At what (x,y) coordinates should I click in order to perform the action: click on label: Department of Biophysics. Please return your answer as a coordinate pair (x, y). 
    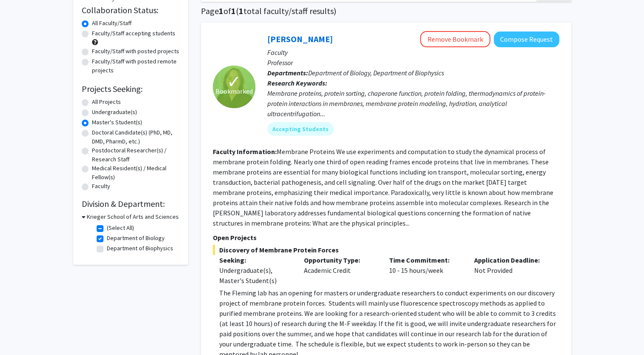
    Looking at the image, I should click on (140, 248).